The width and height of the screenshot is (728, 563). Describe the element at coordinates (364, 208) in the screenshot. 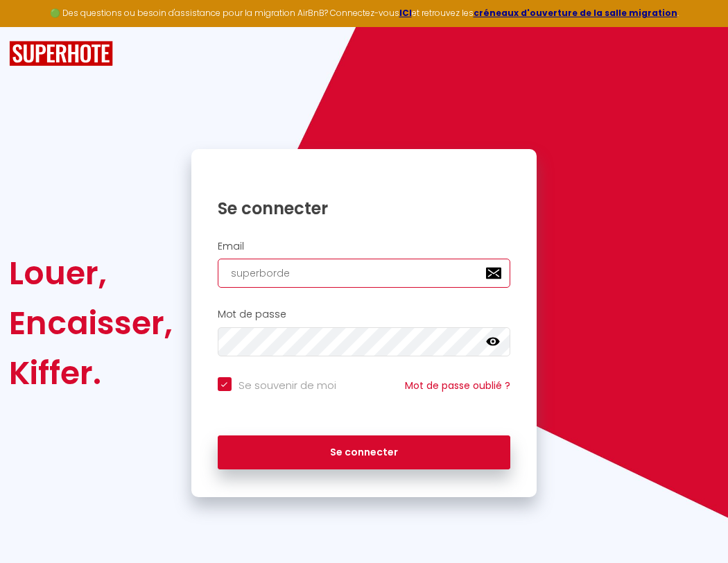

I see `h1: Se connecter` at that location.